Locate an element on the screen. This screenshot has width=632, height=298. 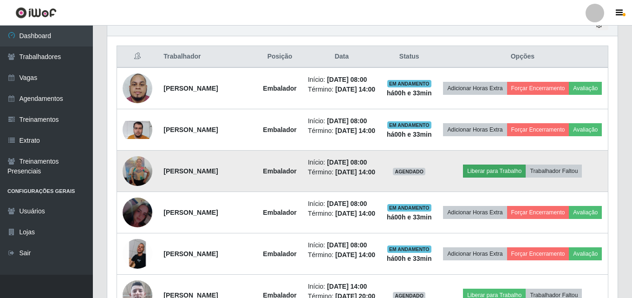
button: Liberar para Trabalho is located at coordinates (494, 171).